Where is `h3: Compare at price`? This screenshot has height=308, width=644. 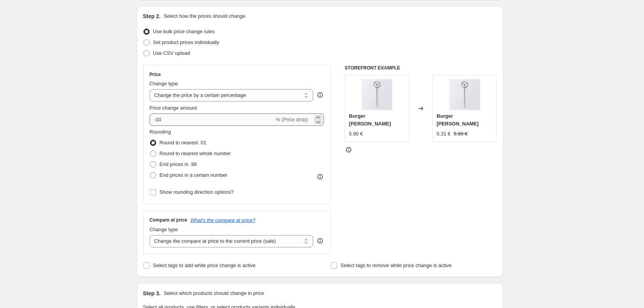
h3: Compare at price is located at coordinates (168, 220).